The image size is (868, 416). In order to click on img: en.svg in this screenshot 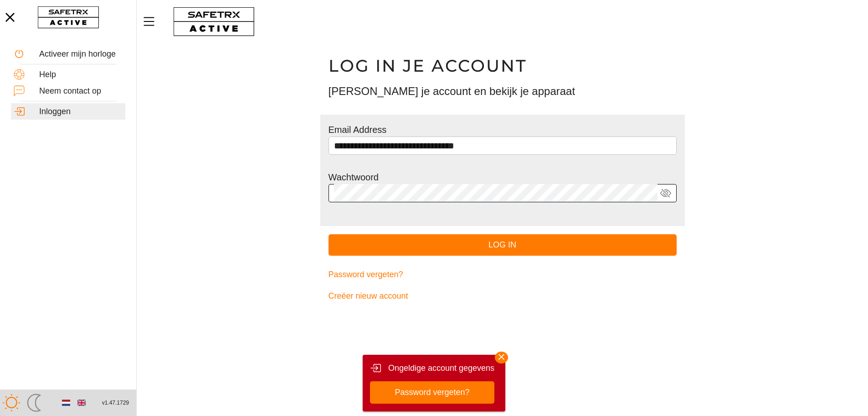, I will do `click(81, 402)`.